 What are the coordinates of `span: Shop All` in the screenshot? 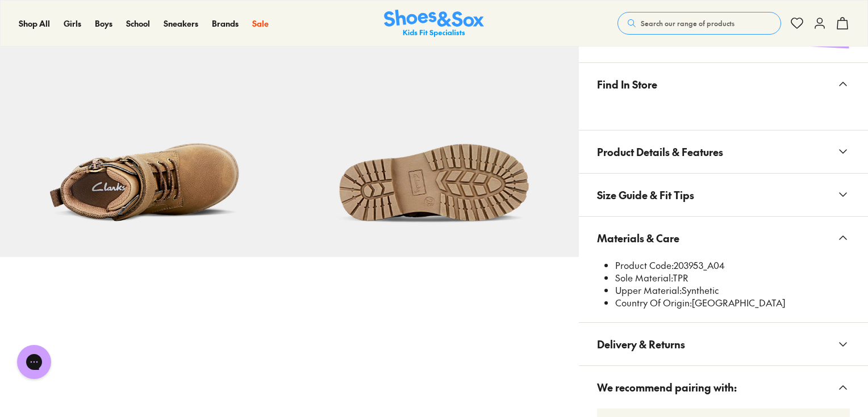 It's located at (34, 24).